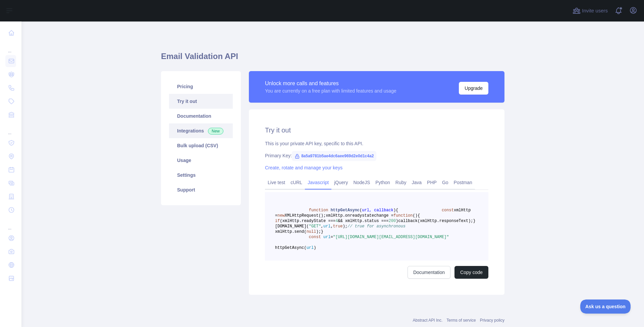  I want to click on span: xmlHttp.send(, so click(291, 231).